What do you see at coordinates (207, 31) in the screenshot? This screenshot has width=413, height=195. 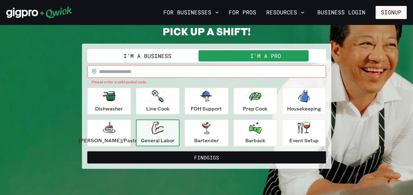 I see `h2: PICK UP A SHIFT!` at bounding box center [207, 31].